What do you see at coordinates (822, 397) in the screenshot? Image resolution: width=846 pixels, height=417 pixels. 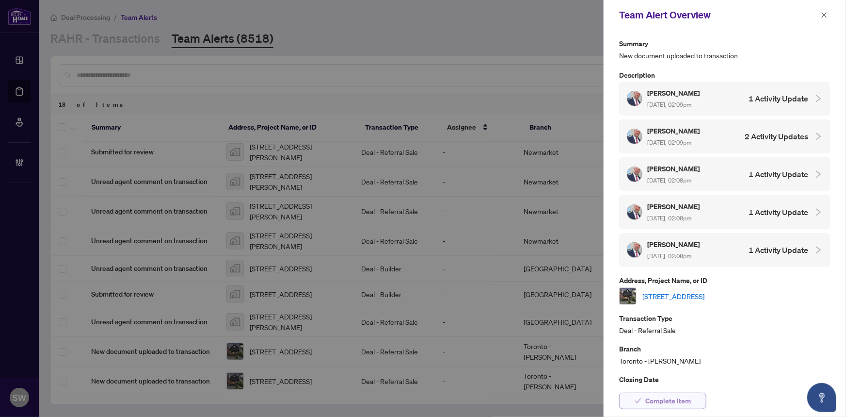 I see `button: Open asap` at bounding box center [822, 397].